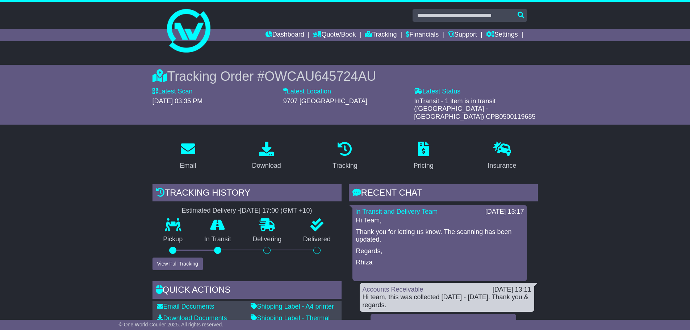 This screenshot has width=690, height=330. Describe the element at coordinates (502, 35) in the screenshot. I see `a: Settings` at that location.